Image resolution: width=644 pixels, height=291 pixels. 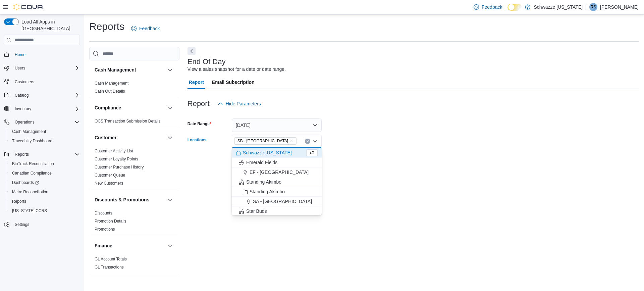 I want to click on span: Star Buds, so click(x=257, y=211).